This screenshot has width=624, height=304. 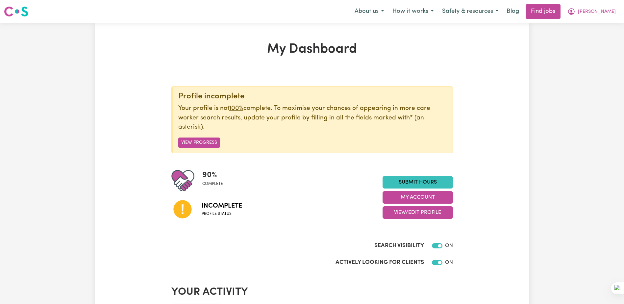 What do you see at coordinates (418, 182) in the screenshot?
I see `a: Submit Hours` at bounding box center [418, 182].